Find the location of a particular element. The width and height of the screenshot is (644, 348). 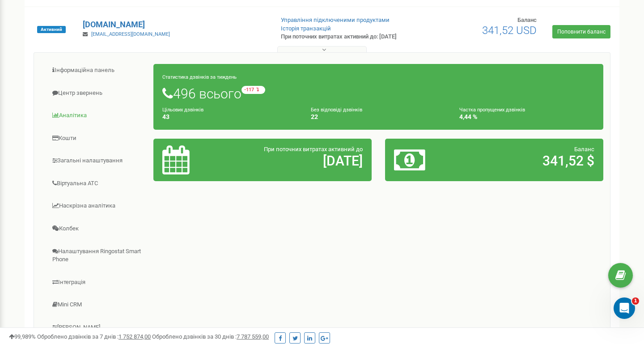

h4: 4,44 % is located at coordinates (527, 117).